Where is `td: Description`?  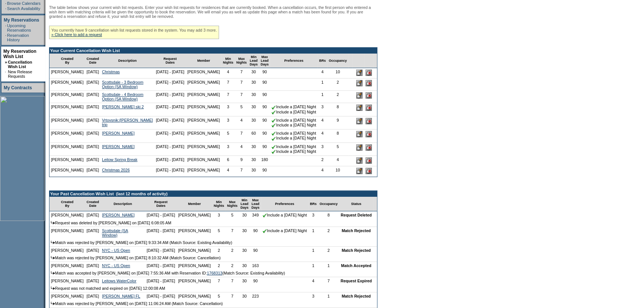
td: Description is located at coordinates (123, 204).